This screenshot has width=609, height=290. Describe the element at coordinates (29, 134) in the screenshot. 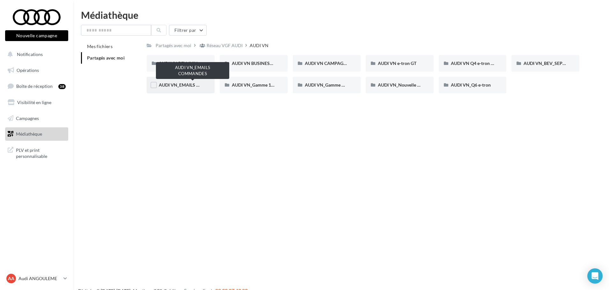

I see `span: Médiathèque` at that location.